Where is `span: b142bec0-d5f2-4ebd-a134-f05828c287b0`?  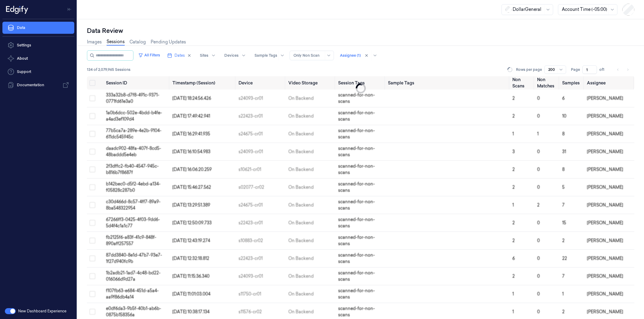
span: b142bec0-d5f2-4ebd-a134-f05828c287b0 is located at coordinates (133, 187).